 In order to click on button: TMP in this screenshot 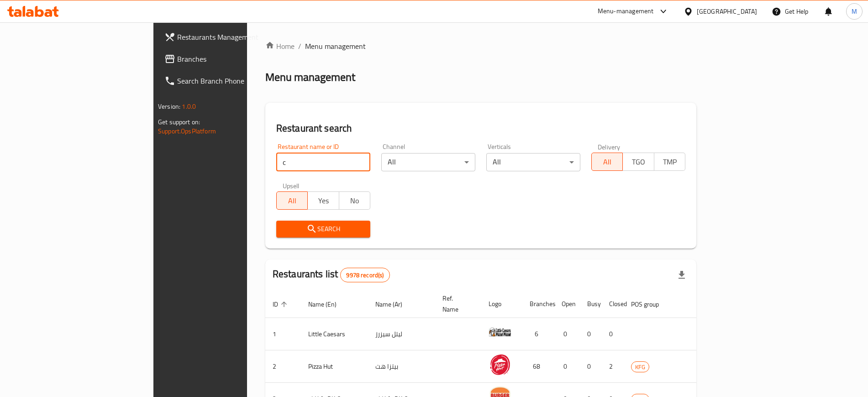, I will do `click(670, 162)`.